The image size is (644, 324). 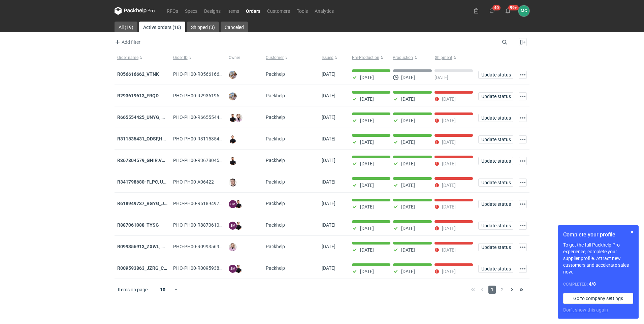 I want to click on button: Pre-Production, so click(x=370, y=57).